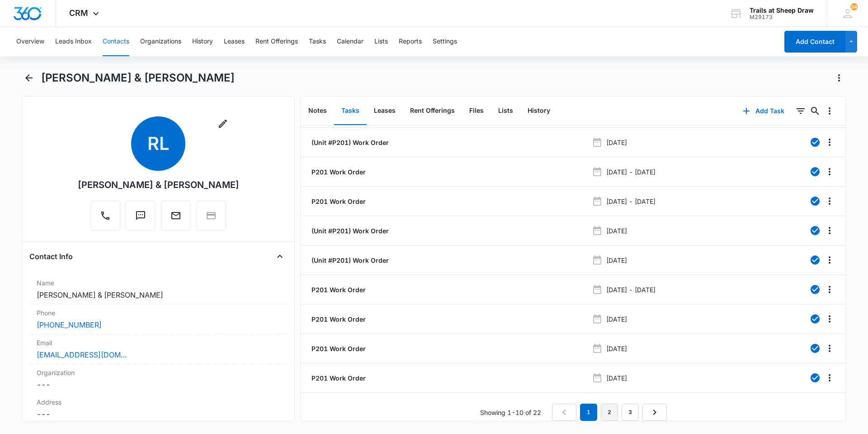 The height and width of the screenshot is (434, 868). I want to click on button: Leads Inbox, so click(73, 41).